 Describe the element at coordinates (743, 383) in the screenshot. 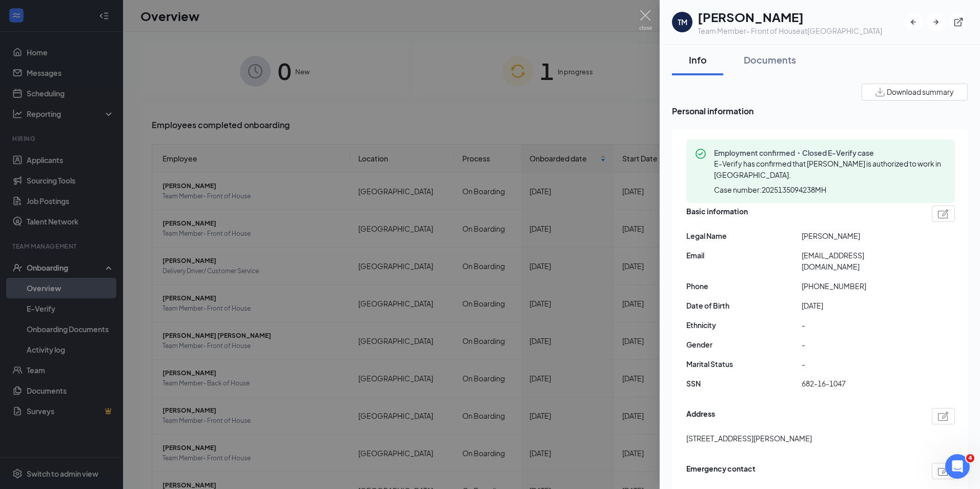

I see `span: SSN` at that location.